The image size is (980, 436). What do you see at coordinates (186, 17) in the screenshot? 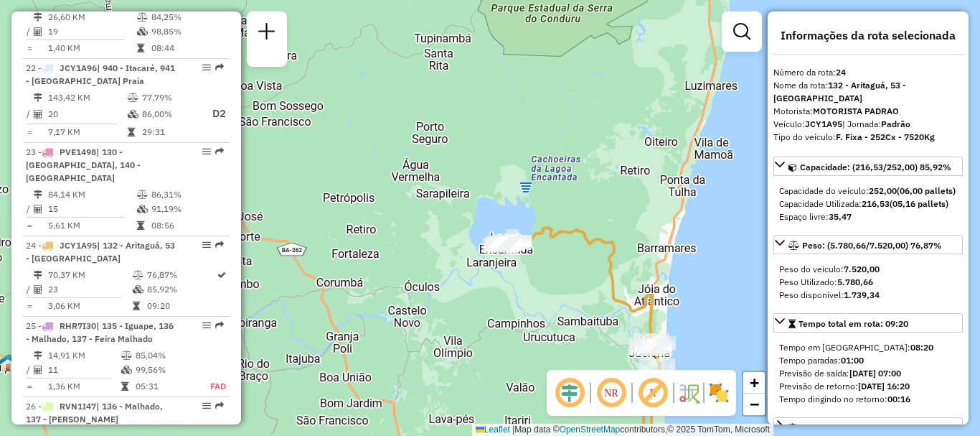
I see `td: 84,25%` at bounding box center [186, 17].